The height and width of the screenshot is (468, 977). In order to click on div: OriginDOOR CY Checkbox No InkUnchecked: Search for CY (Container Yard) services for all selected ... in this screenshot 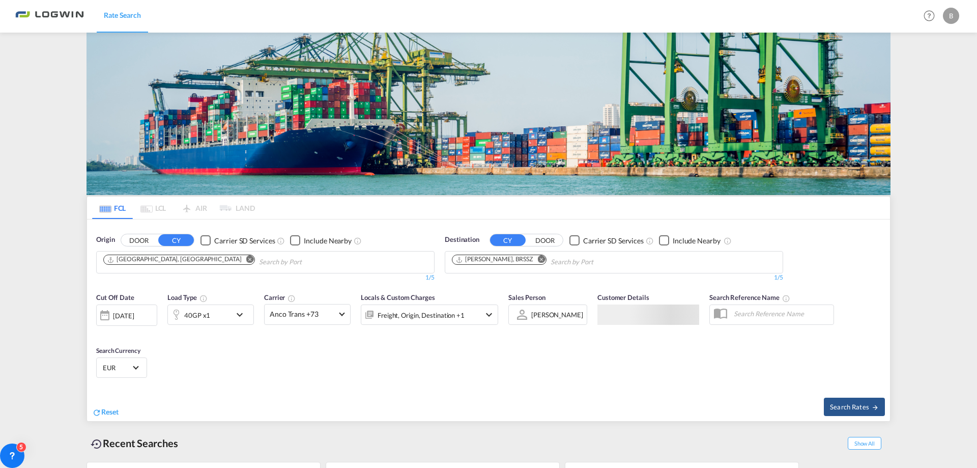, I will do `click(488, 320)`.